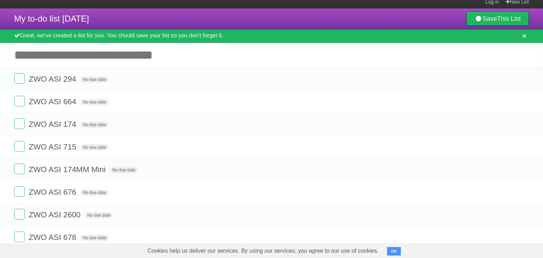 The image size is (543, 258). What do you see at coordinates (263, 251) in the screenshot?
I see `span: Cookies help us deliver our services. By using our services, you agree to our use of cookies.` at bounding box center [263, 251].